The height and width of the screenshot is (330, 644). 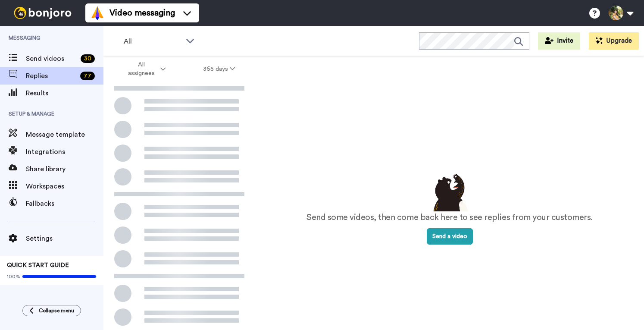 What do you see at coordinates (87, 76) in the screenshot?
I see `div: 77` at bounding box center [87, 76].